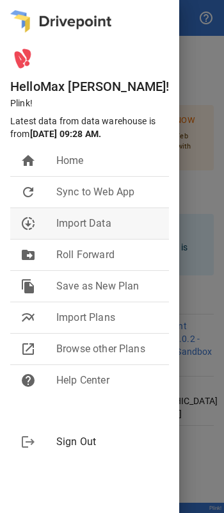  Describe the element at coordinates (28, 442) in the screenshot. I see `span: logout` at that location.